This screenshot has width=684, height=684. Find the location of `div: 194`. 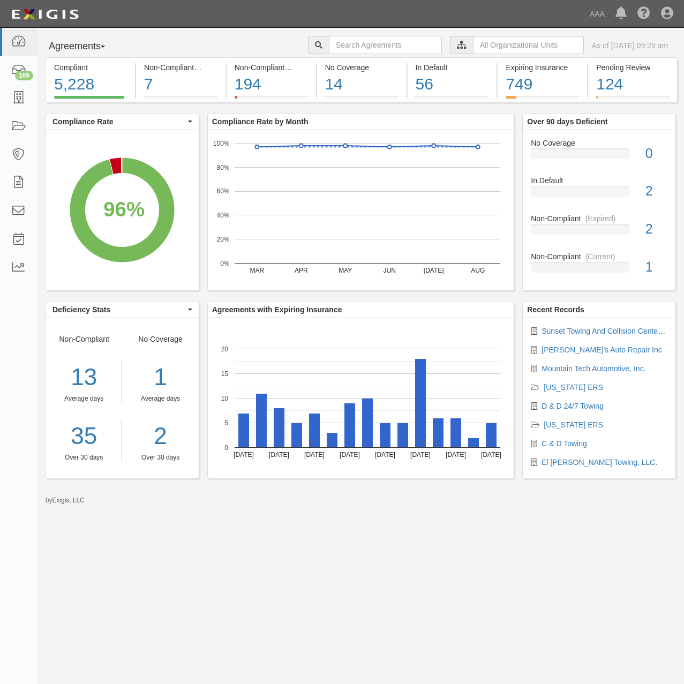

div: 194 is located at coordinates (271, 84).